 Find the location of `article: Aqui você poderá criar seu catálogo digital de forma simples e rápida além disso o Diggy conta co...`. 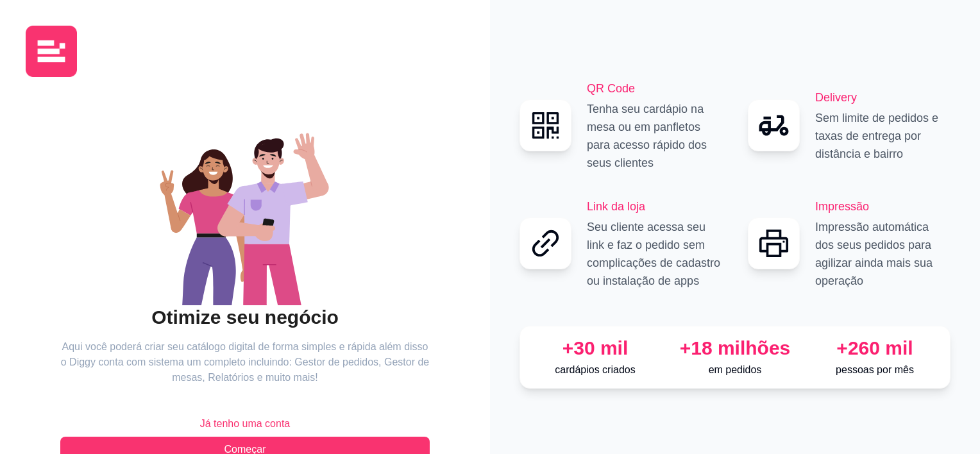

article: Aqui você poderá criar seu catálogo digital de forma simples e rápida além disso o Diggy conta co... is located at coordinates (245, 362).